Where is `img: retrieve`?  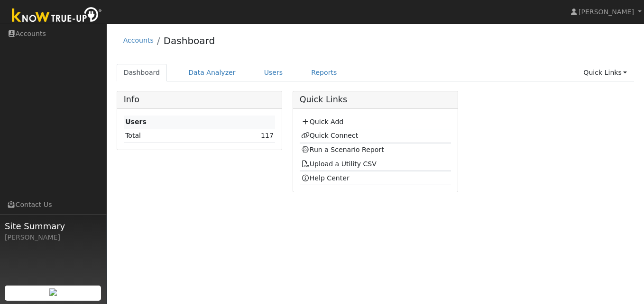
img: retrieve is located at coordinates (53, 292).